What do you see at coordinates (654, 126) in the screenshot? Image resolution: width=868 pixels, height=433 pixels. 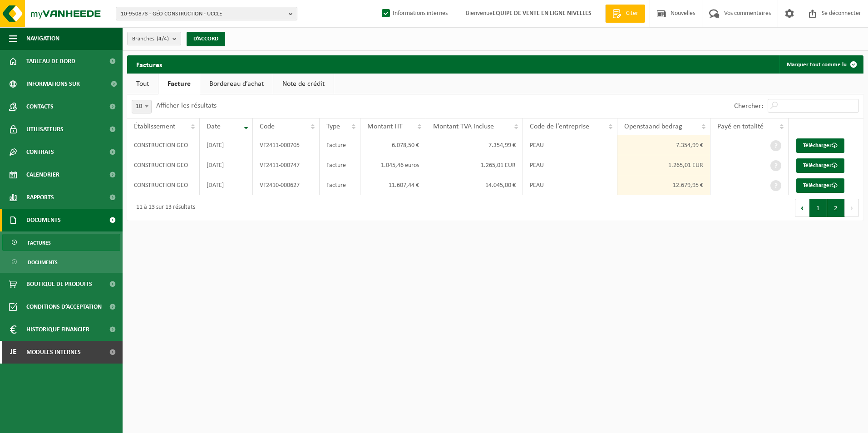 I see `span: Openstaand bedrag` at bounding box center [654, 126].